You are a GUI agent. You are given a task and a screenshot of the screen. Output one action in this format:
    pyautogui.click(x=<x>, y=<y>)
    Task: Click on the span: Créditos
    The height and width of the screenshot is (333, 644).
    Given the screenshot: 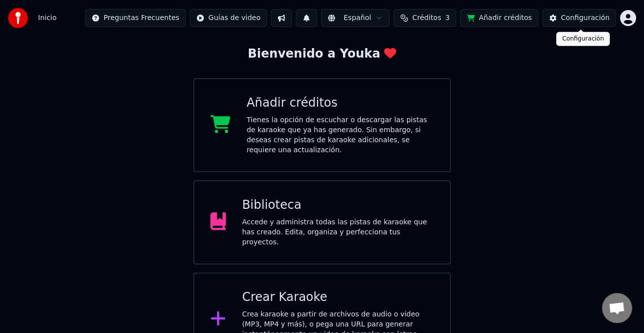 What is the action you would take?
    pyautogui.click(x=427, y=18)
    